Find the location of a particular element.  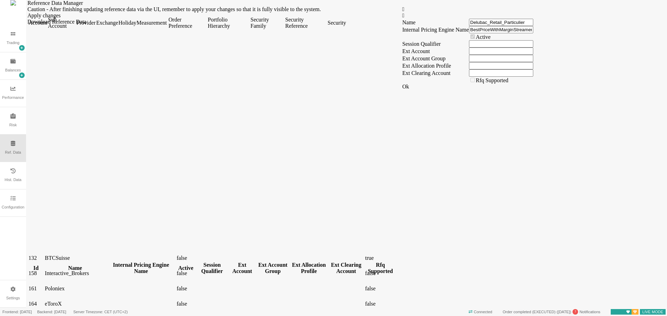

div: Ref. Data is located at coordinates (13, 152).